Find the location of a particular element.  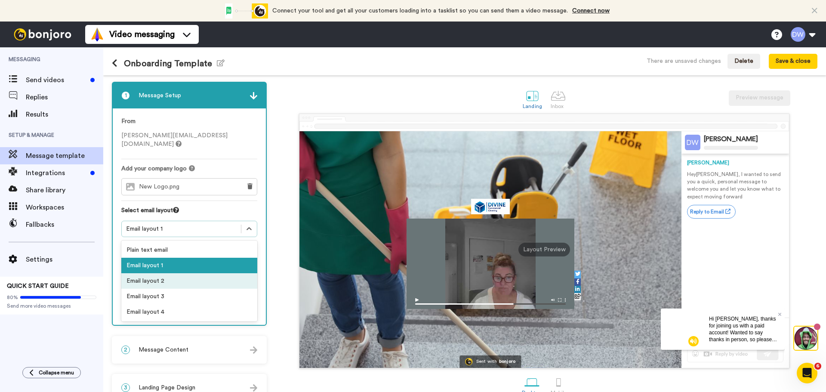

span: 2 is located at coordinates (126, 350).